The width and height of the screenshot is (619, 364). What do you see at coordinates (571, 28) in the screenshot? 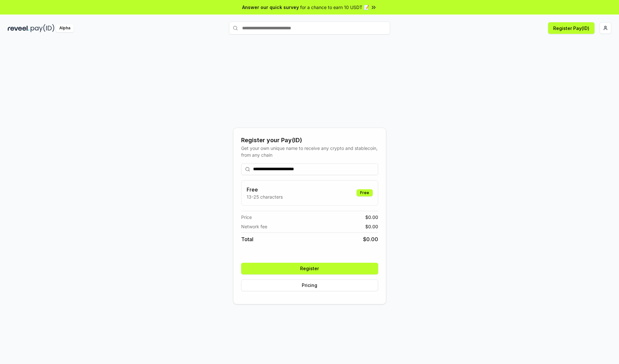
I see `button: Register Pay(ID)` at bounding box center [571, 28].